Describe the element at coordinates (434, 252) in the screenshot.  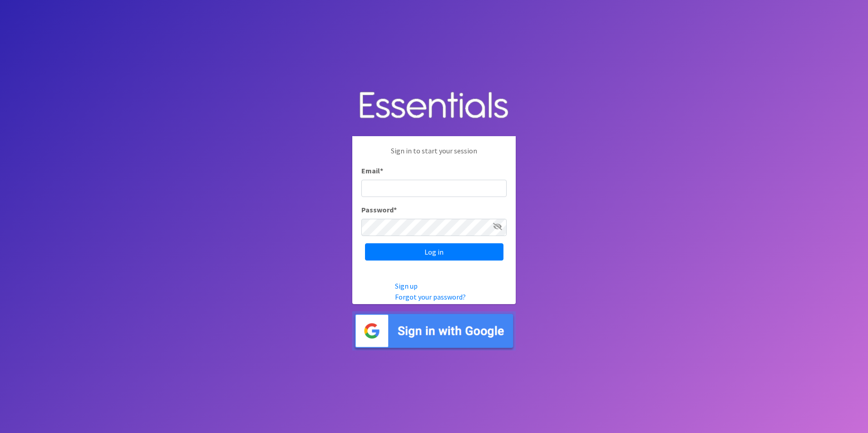
I see `input: Log in` at that location.